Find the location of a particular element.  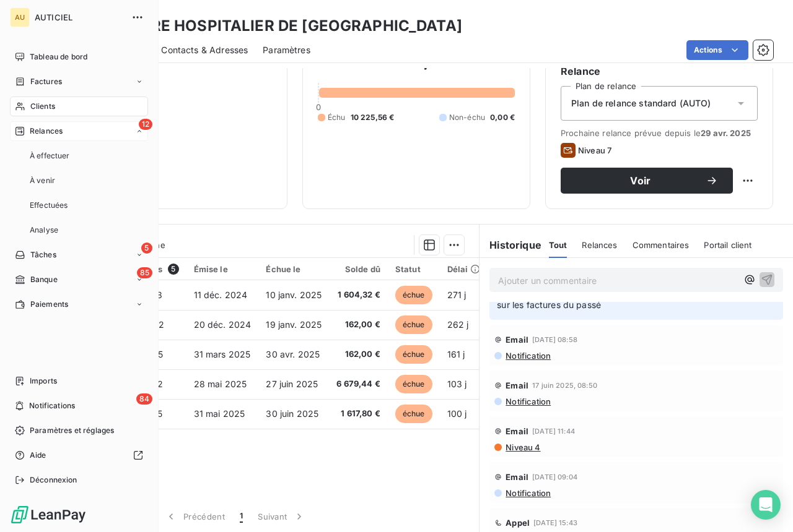

div: Échue le is located at coordinates (294, 269).